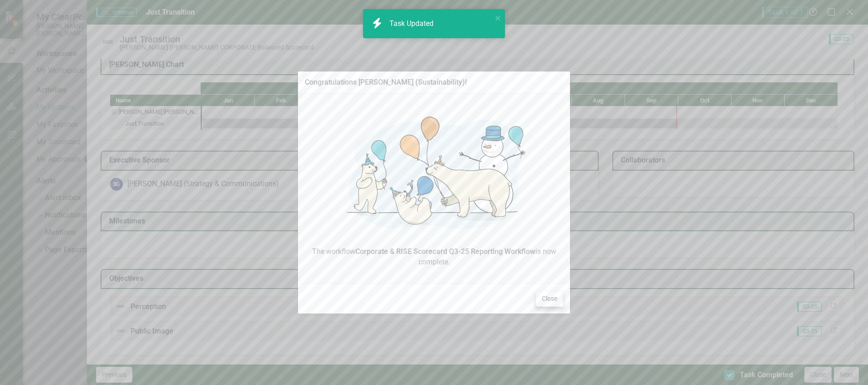 This screenshot has height=385, width=868. Describe the element at coordinates (434, 257) in the screenshot. I see `span: The workflow is now complete.` at that location.